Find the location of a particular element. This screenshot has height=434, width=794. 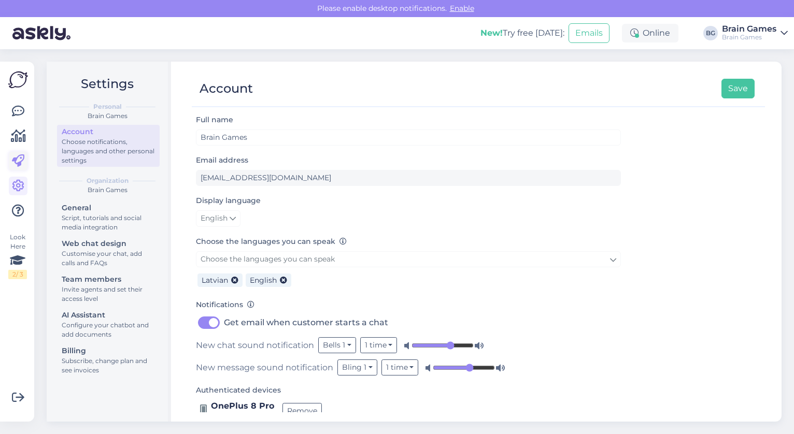

input: Enter name is located at coordinates (409, 137).